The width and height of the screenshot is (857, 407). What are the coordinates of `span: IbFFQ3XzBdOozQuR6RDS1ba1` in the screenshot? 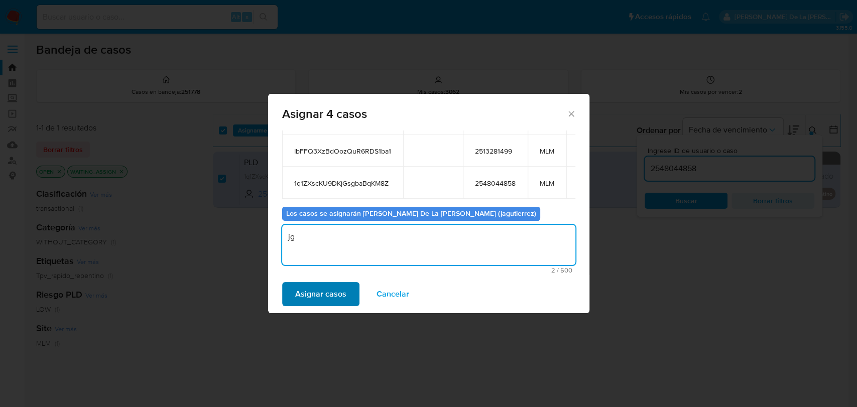 It's located at (343, 151).